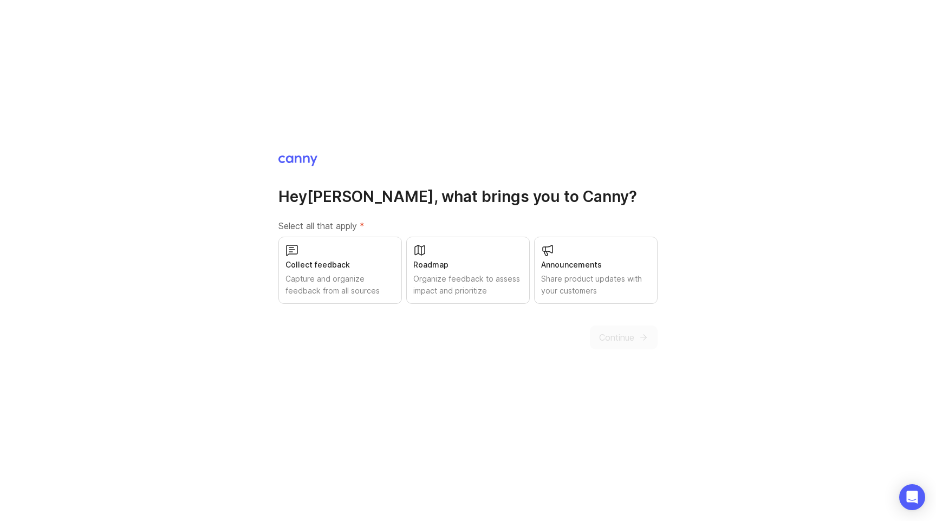 The width and height of the screenshot is (936, 521). Describe the element at coordinates (596, 285) in the screenshot. I see `div: Share product updates with your customers` at that location.